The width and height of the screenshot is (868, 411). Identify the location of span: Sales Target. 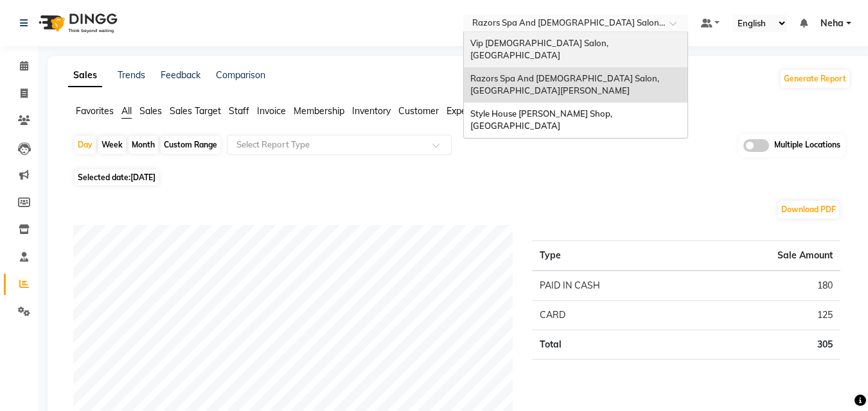
(195, 111).